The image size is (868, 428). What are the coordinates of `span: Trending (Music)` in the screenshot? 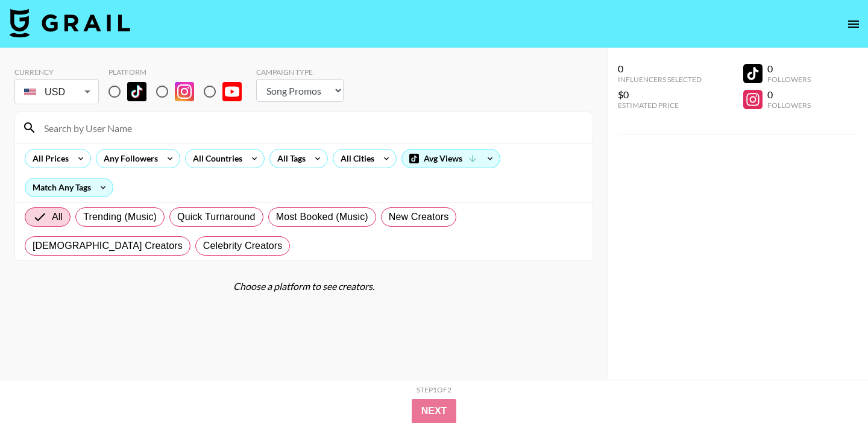 It's located at (120, 217).